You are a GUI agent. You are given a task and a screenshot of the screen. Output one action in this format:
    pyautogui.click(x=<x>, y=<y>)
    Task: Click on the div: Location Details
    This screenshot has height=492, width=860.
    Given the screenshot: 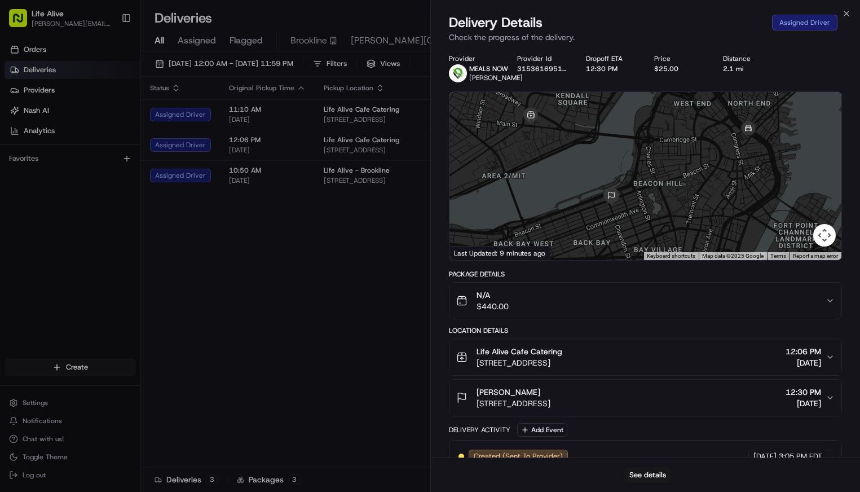 What is the action you would take?
    pyautogui.click(x=646, y=331)
    